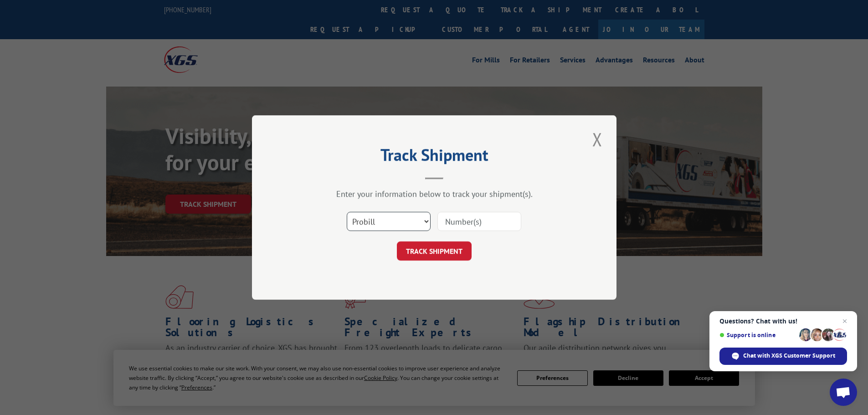  I want to click on button: TRACK SHIPMENT, so click(435, 251).